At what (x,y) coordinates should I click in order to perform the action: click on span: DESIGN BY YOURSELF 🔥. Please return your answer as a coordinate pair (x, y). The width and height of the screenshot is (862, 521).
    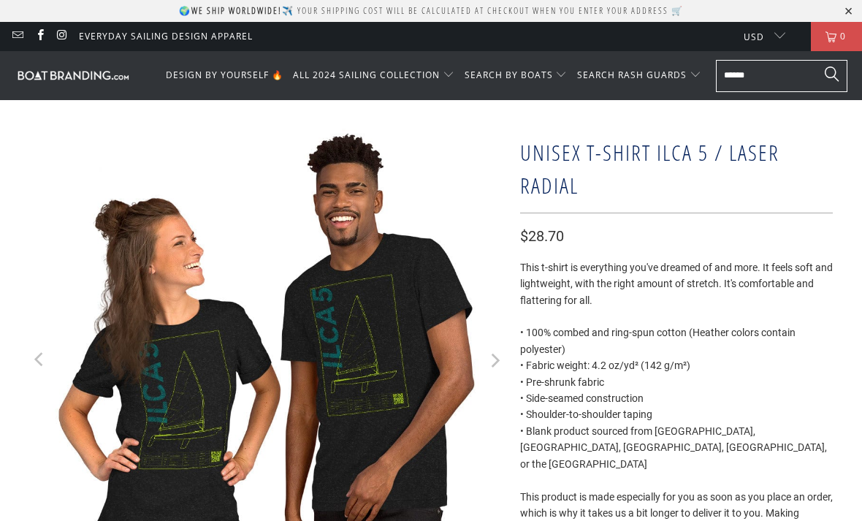
    Looking at the image, I should click on (224, 74).